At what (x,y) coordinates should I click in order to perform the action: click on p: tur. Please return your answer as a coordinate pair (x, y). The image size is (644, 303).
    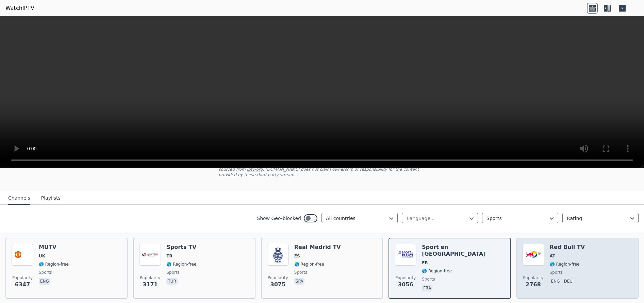
    Looking at the image, I should click on (172, 281).